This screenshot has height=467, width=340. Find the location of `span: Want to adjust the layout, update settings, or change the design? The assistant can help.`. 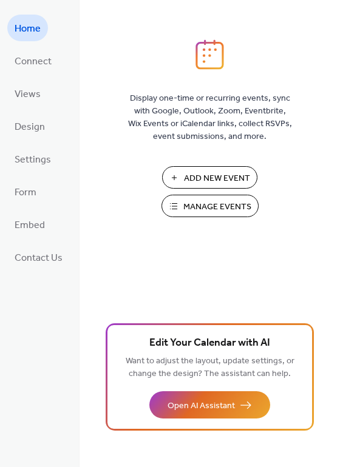

span: Want to adjust the layout, update settings, or change the design? The assistant can help. is located at coordinates (210, 368).